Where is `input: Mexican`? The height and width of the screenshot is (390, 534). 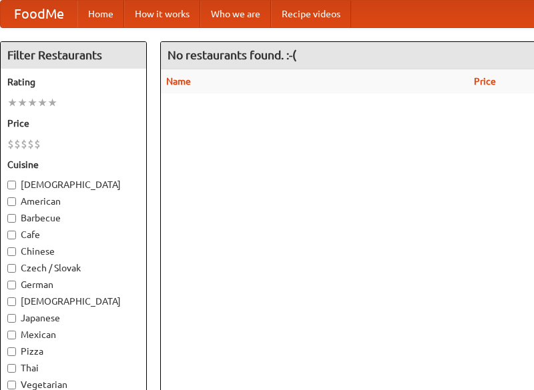 input: Mexican is located at coordinates (11, 335).